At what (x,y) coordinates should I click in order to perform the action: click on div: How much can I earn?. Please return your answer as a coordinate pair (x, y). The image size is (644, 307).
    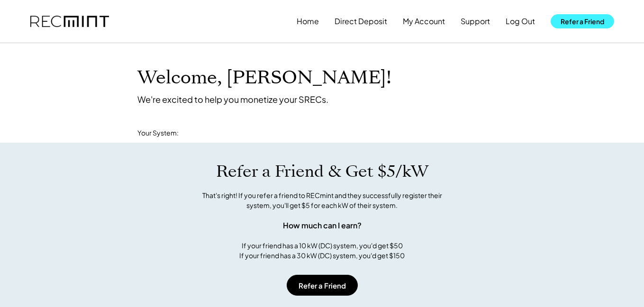
    Looking at the image, I should click on (322, 226).